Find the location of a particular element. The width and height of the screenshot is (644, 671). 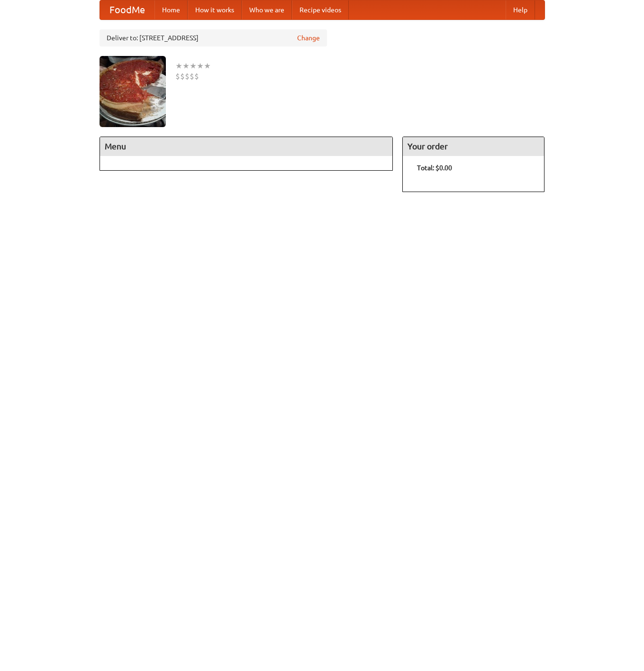

a: Help is located at coordinates (520, 10).